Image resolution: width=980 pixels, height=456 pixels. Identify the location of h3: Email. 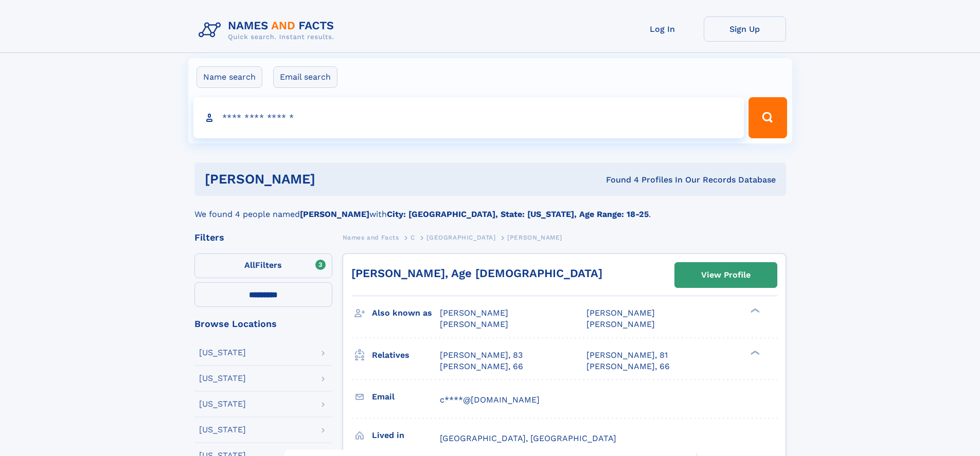
(406, 397).